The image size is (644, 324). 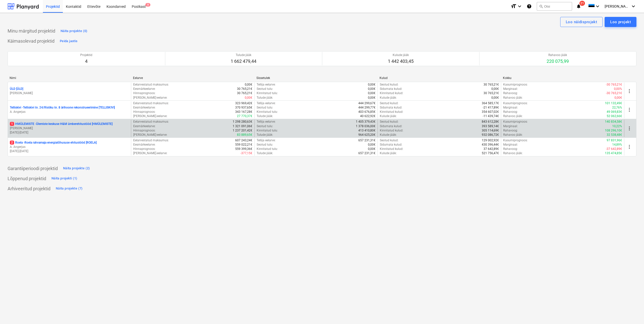 I want to click on p: Rahavoo jääk :, so click(x=513, y=98).